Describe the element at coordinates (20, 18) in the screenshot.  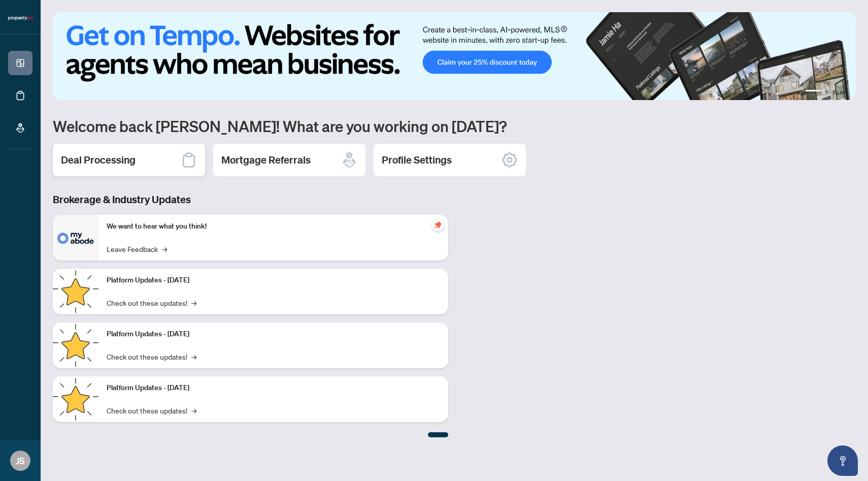
I see `img: logo` at that location.